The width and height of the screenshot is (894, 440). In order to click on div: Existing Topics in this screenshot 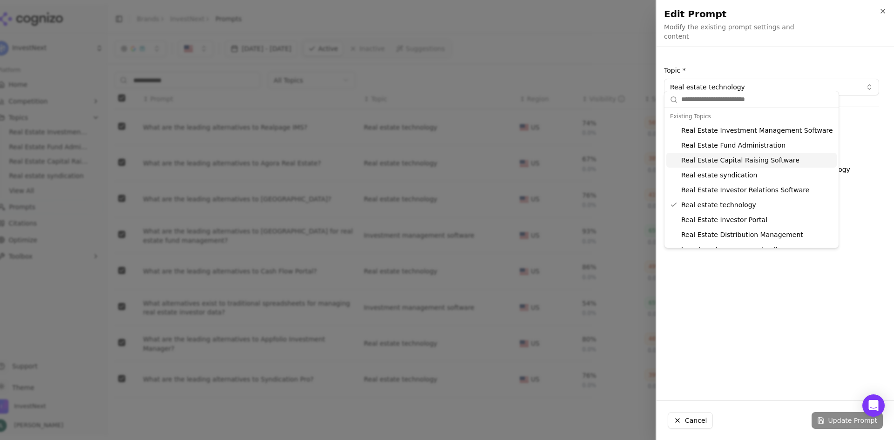, I will do `click(751, 116)`.